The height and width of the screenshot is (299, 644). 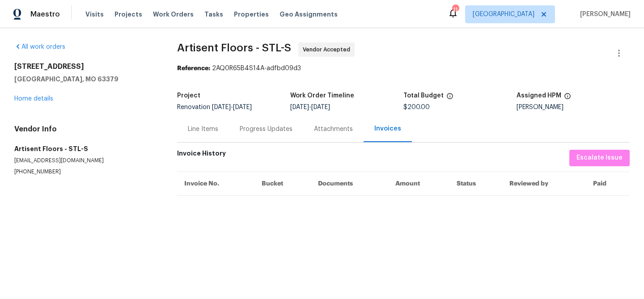 I want to click on th: Bucket, so click(x=283, y=183).